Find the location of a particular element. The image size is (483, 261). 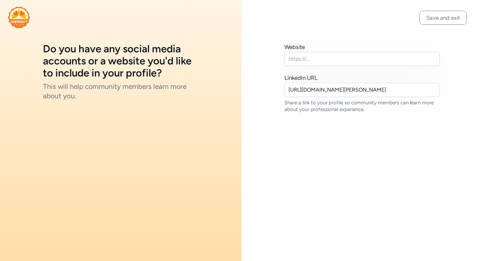

h1: Do you have any social media accounts or a website you'd like to include in your profile? is located at coordinates (121, 61).